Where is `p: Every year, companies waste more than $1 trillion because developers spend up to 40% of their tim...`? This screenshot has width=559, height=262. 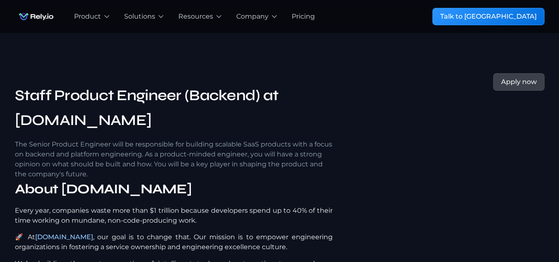
p: Every year, companies waste more than $1 trillion because developers spend up to 40% of their tim... is located at coordinates (174, 215).